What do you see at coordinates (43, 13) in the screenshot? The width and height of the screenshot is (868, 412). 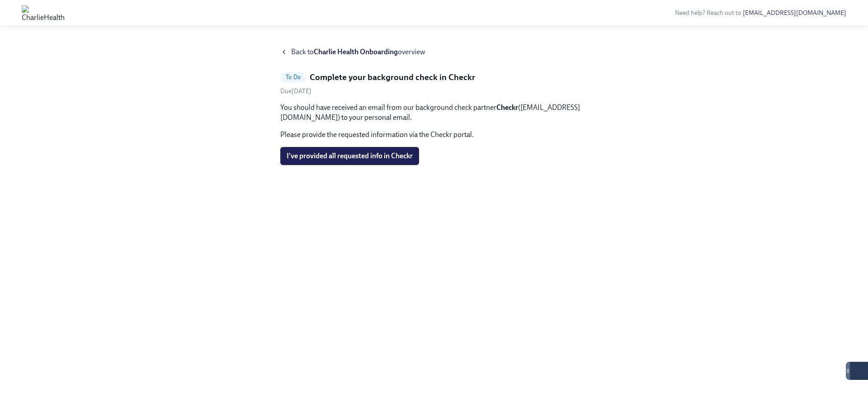 I see `img: CharlieHealth` at bounding box center [43, 13].